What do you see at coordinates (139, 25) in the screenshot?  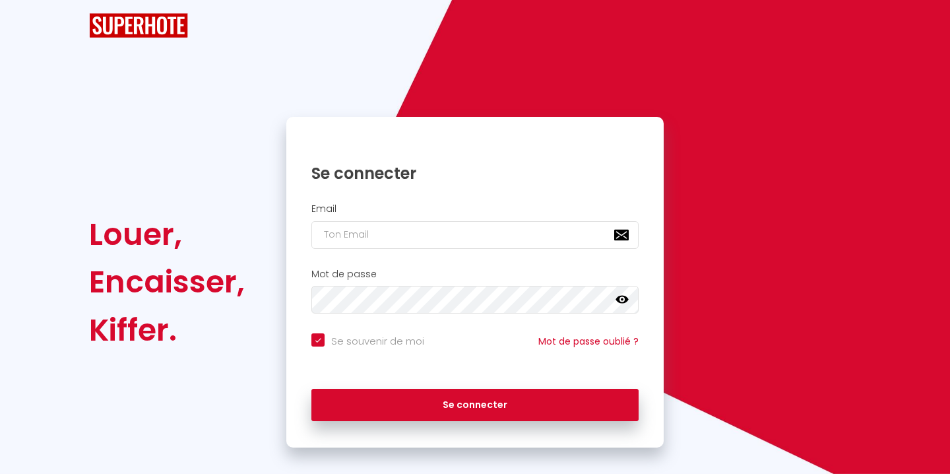 I see `img: SuperHote logo` at bounding box center [139, 25].